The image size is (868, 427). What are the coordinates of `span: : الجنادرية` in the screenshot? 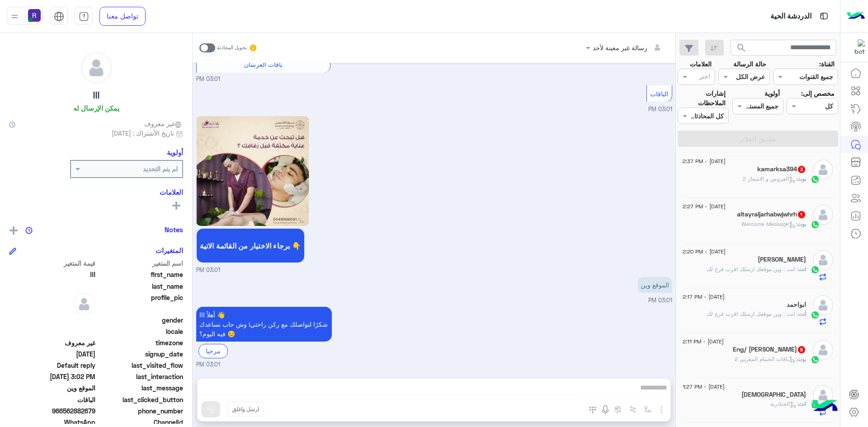 It's located at (784, 403).